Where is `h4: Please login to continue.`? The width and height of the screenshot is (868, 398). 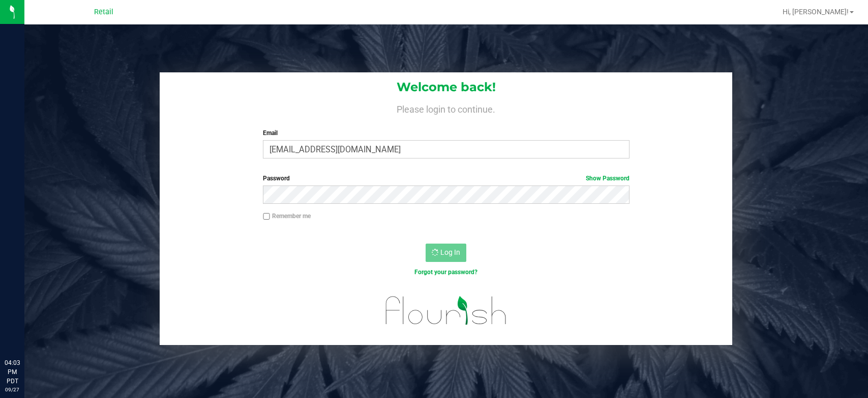
h4: Please login to continue. is located at coordinates (446, 107).